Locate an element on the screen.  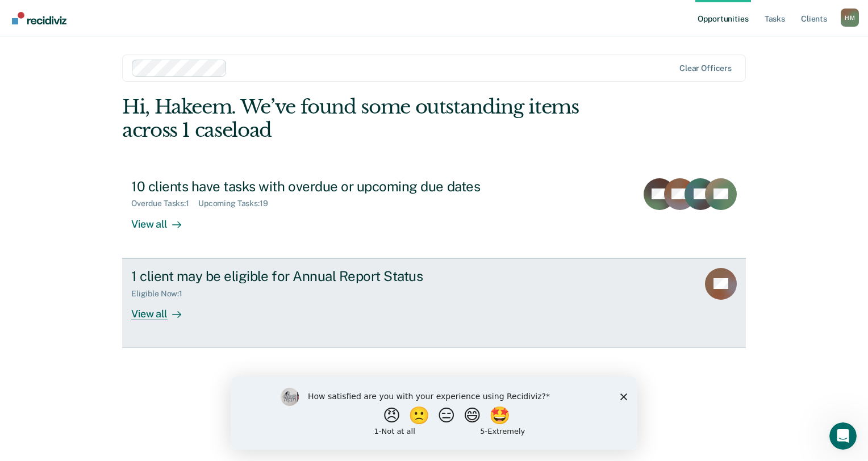
div: 1 client may be eligible for Annual Report Status is located at coordinates (331, 276).